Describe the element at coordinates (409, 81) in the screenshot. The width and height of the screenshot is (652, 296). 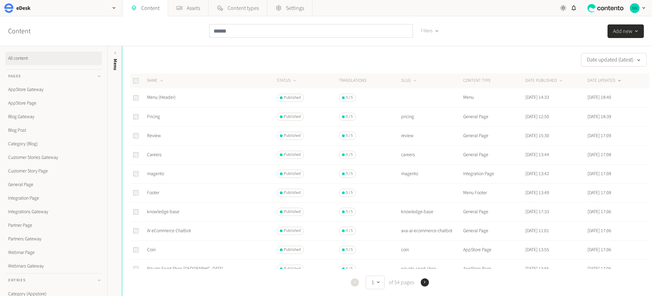
I see `button: SLUG` at that location.